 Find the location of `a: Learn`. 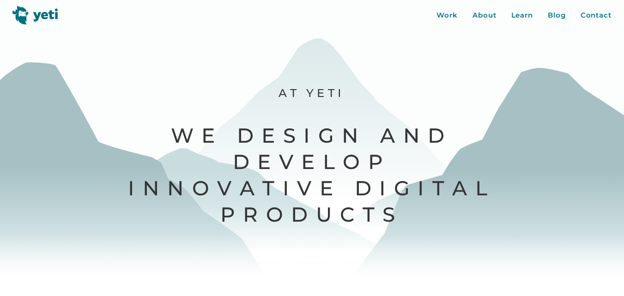

a: Learn is located at coordinates (522, 15).